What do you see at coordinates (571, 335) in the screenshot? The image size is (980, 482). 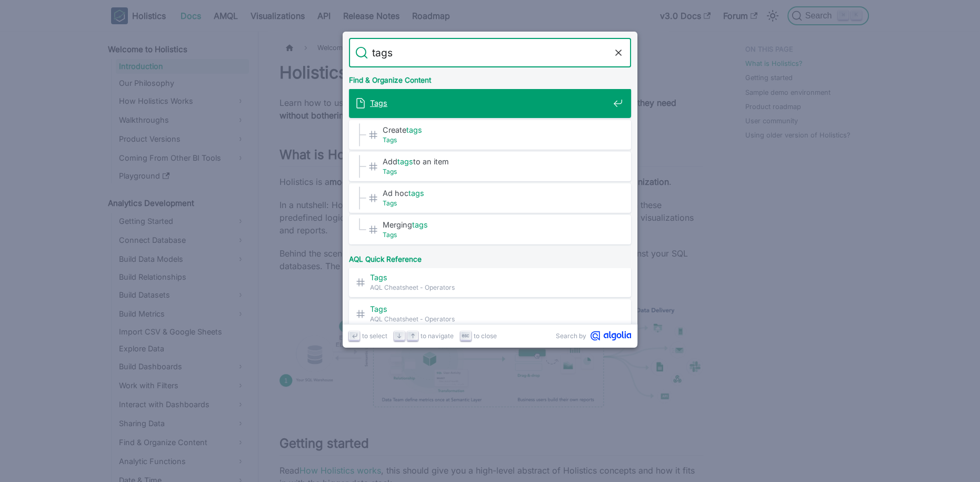 I see `span: Search by` at bounding box center [571, 335].